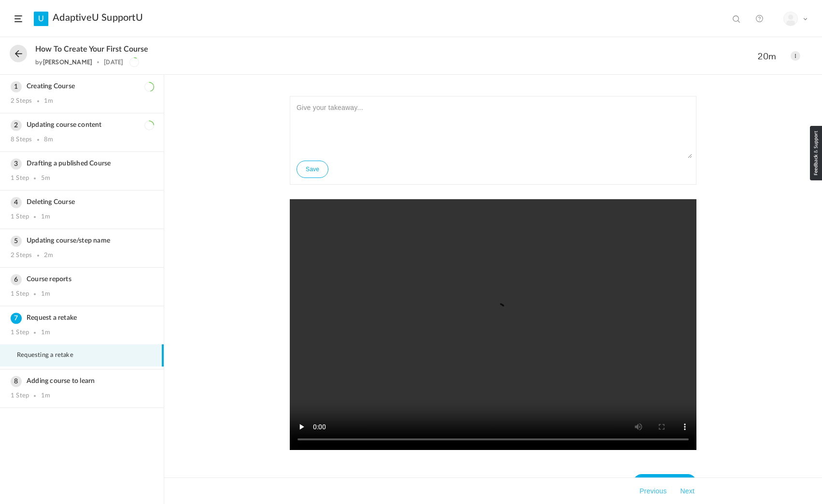  What do you see at coordinates (82, 86) in the screenshot?
I see `h3: Creating Course` at bounding box center [82, 86].